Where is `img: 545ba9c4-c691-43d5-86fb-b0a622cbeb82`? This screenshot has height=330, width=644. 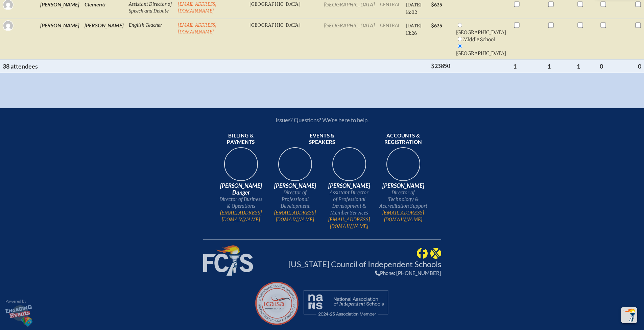
img: 545ba9c4-c691-43d5-86fb-b0a622cbeb82 is located at coordinates (349, 167).